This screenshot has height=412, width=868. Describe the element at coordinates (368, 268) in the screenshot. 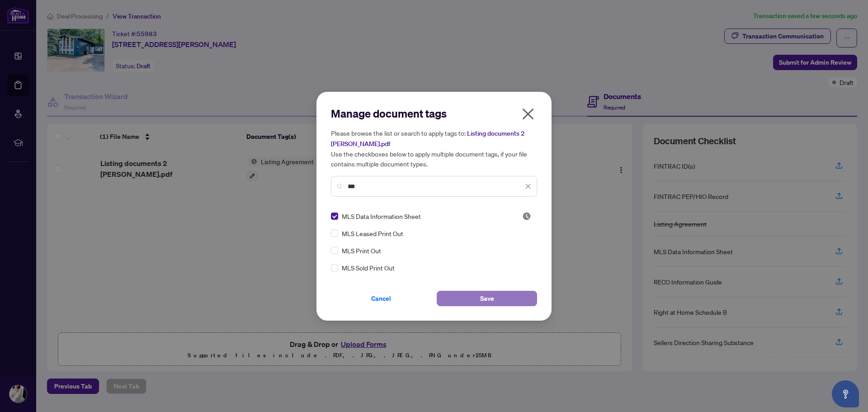

I see `span: MLS Sold Print Out` at that location.